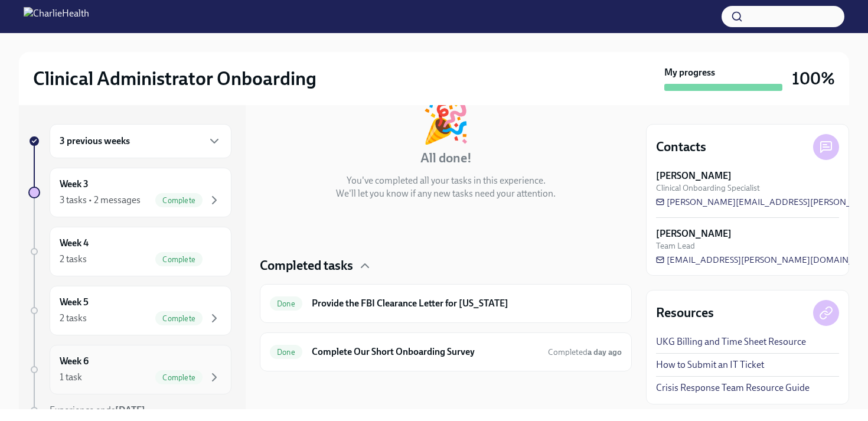  I want to click on p: We'll let you know if any new tasks need your attention., so click(446, 194).